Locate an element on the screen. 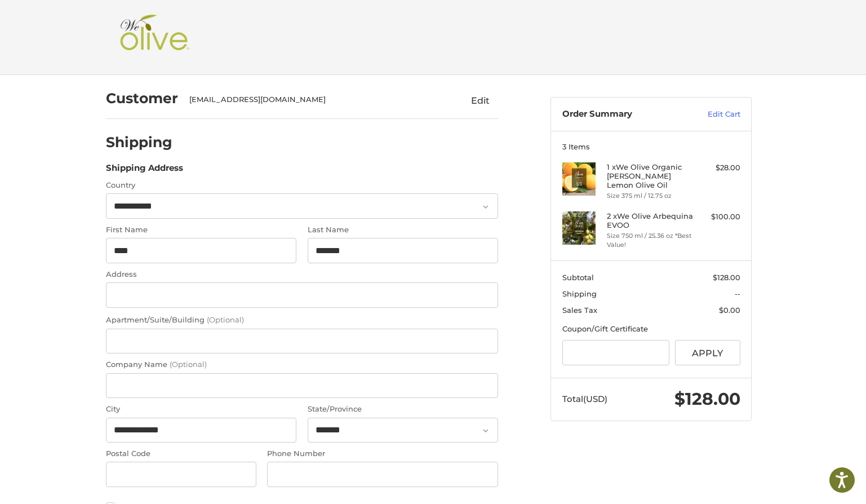 The width and height of the screenshot is (866, 504). h3: 3 Items is located at coordinates (652, 147).